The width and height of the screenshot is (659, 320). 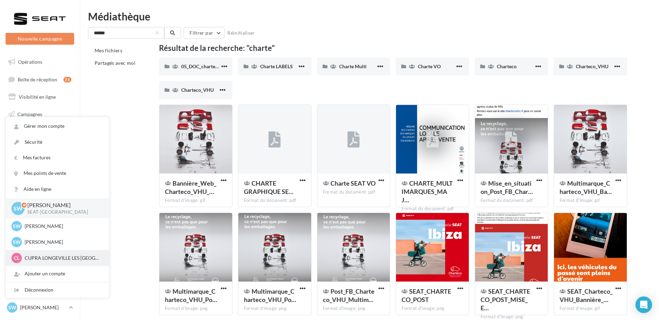 I want to click on a: Boîte de réception21, so click(x=40, y=79).